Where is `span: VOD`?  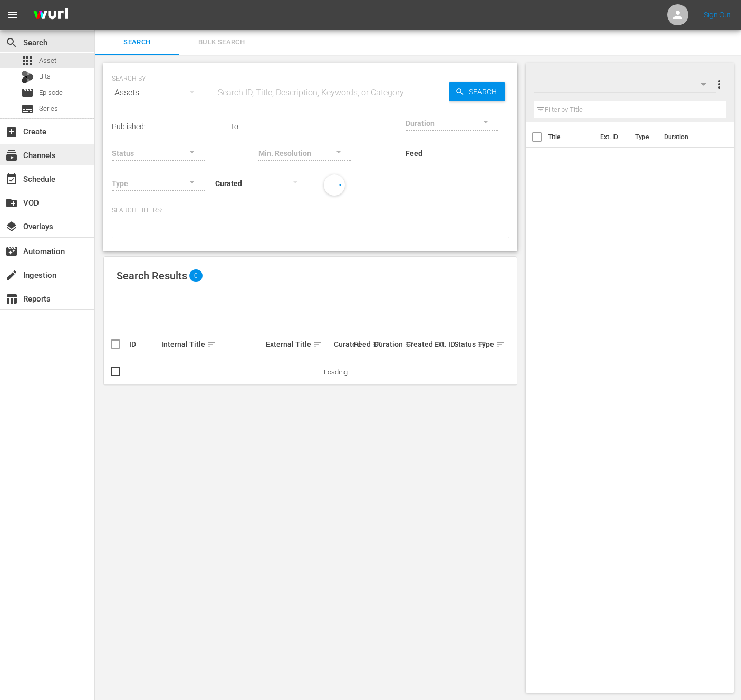 span: VOD is located at coordinates (12, 203).